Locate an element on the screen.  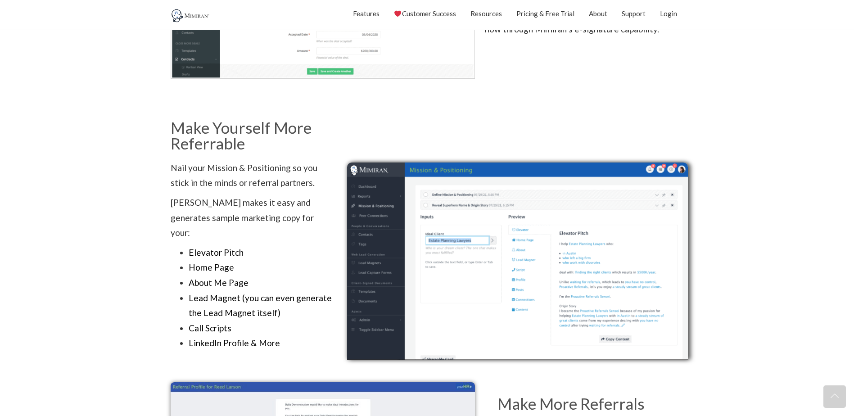
img: Mimiran CRM Mission and Positioning Tool is located at coordinates (517, 261).